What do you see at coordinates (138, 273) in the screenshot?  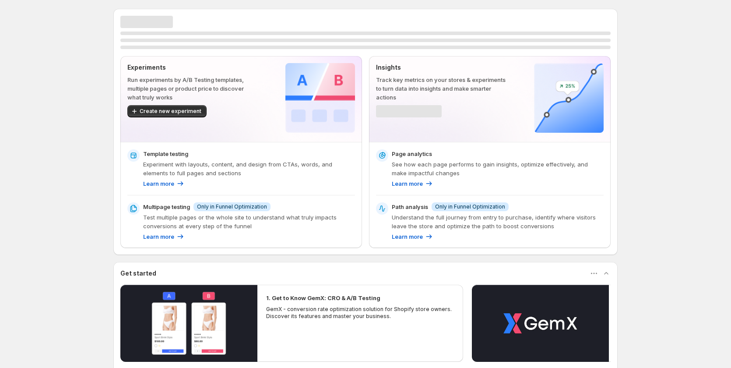 I see `h3: Get started` at bounding box center [138, 273].